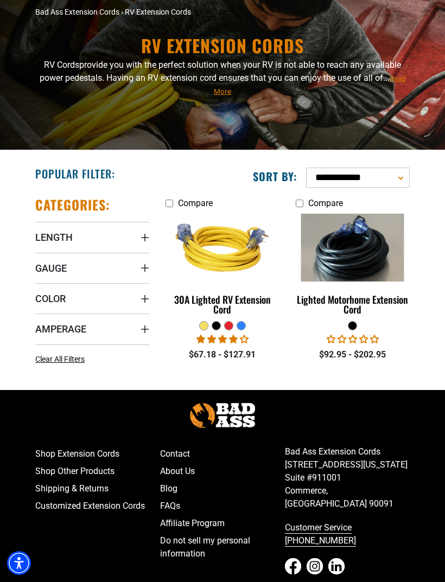 Image resolution: width=445 pixels, height=582 pixels. I want to click on p: RV Cords, so click(223, 78).